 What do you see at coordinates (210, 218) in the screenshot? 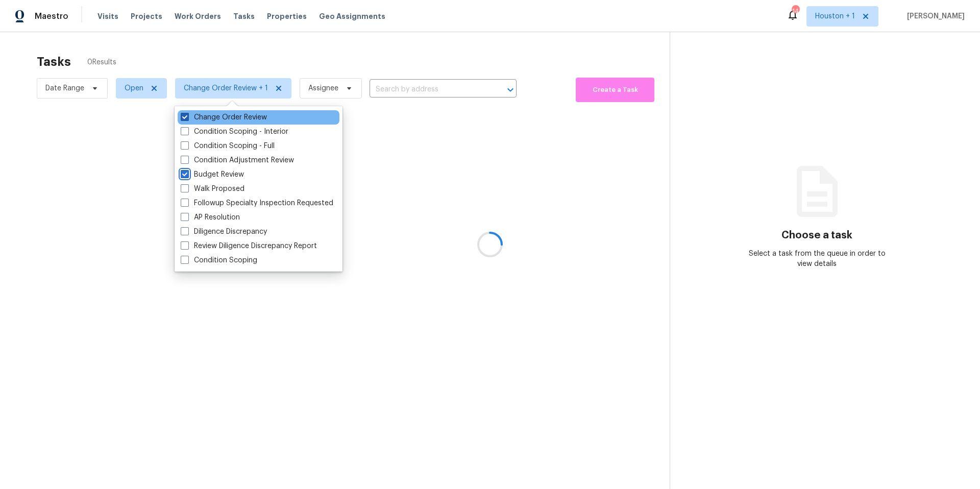
I see `label: AP Resolution` at bounding box center [210, 218].